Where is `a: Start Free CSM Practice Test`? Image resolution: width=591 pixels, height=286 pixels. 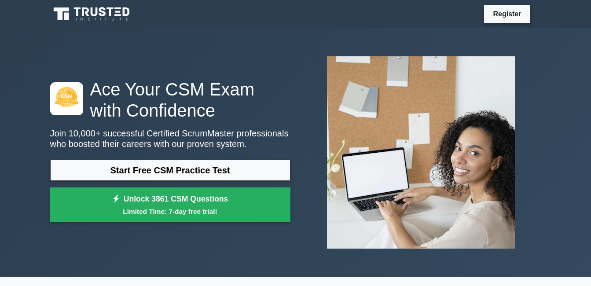 a: Start Free CSM Practice Test is located at coordinates (170, 170).